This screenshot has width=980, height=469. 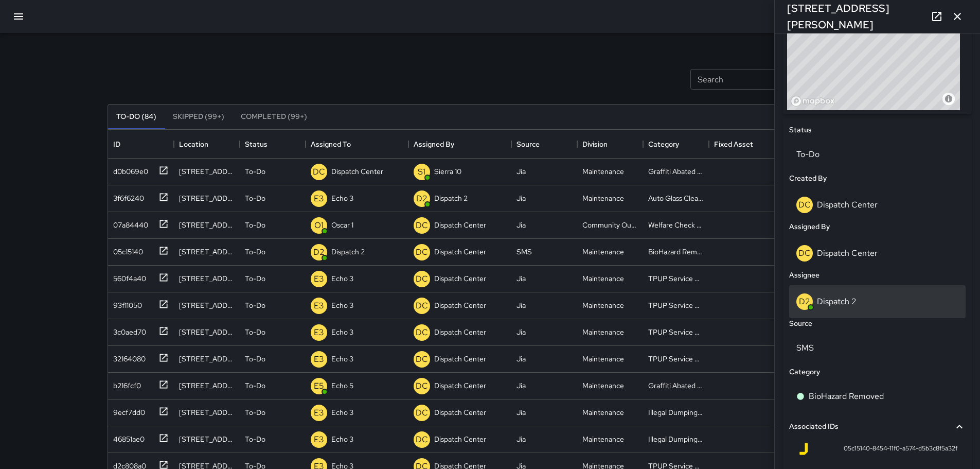 What do you see at coordinates (524, 252) in the screenshot?
I see `div: SMS` at bounding box center [524, 252].